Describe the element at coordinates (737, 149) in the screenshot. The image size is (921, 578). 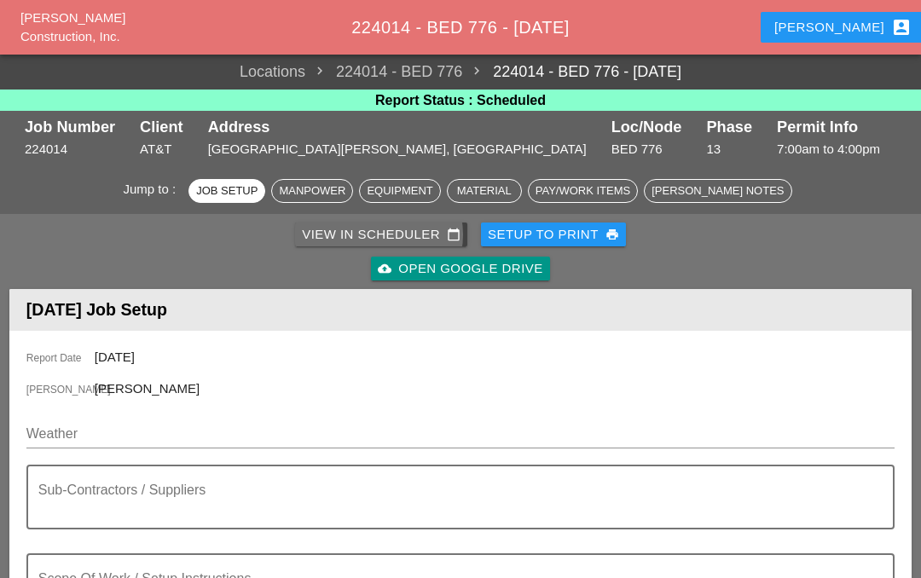
I see `div: 13` at that location.